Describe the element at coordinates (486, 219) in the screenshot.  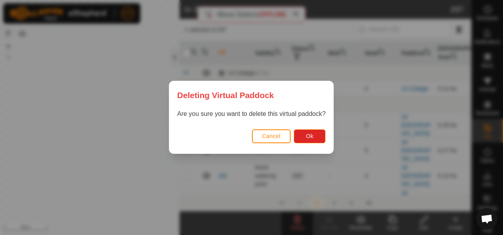
I see `div: Open chat` at that location.